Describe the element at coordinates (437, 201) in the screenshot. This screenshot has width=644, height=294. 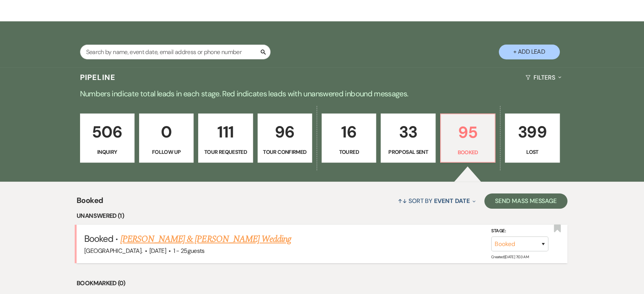
I see `button: Sort By Event Date` at that location.